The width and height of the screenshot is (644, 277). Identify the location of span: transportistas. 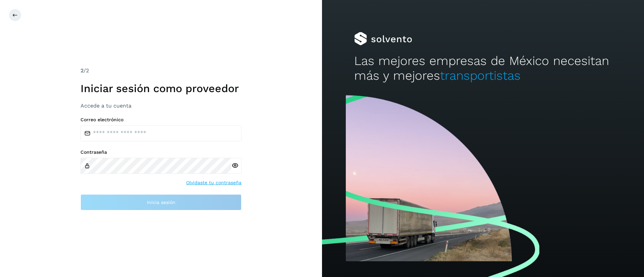
(480, 75).